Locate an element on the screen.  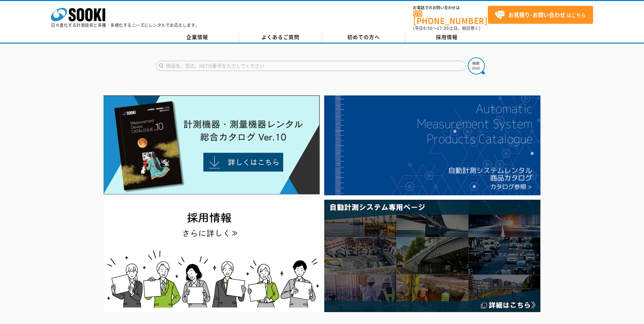
strong: お見積り･お問い合わせ is located at coordinates (537, 15).